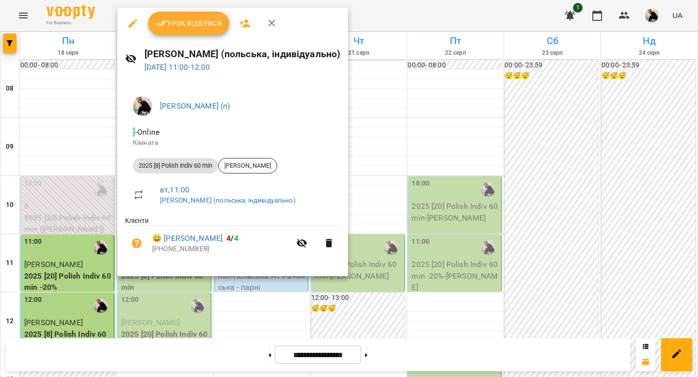  I want to click on span: 2025 [8] Polish Indiv 60 min, so click(176, 166).